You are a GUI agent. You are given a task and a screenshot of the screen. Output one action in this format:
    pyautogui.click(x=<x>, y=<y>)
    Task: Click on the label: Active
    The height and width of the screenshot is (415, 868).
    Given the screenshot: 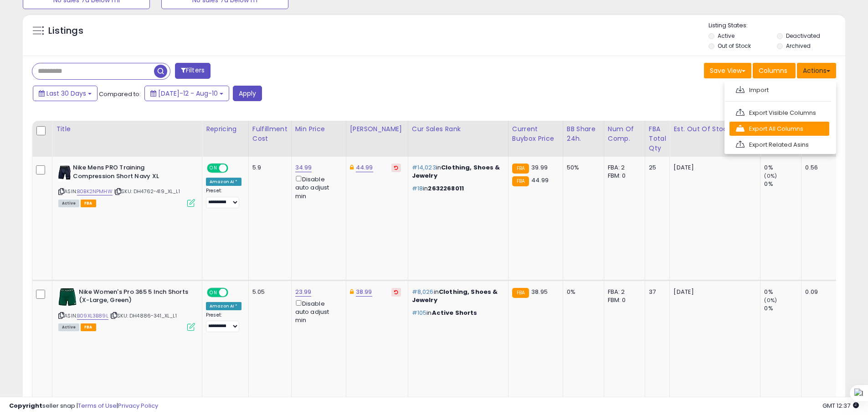 What is the action you would take?
    pyautogui.click(x=726, y=36)
    